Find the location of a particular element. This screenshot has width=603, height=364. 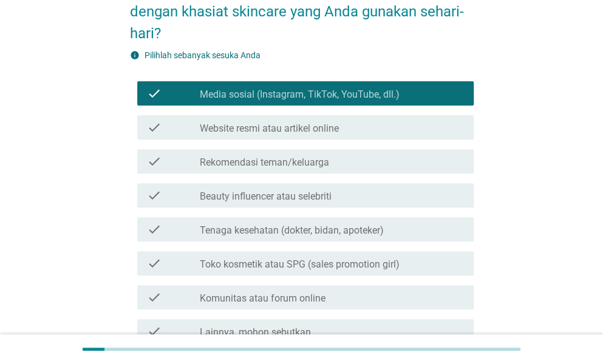

label: Tenaga kesehatan (dokter, bidan, apoteker) is located at coordinates (291, 231).